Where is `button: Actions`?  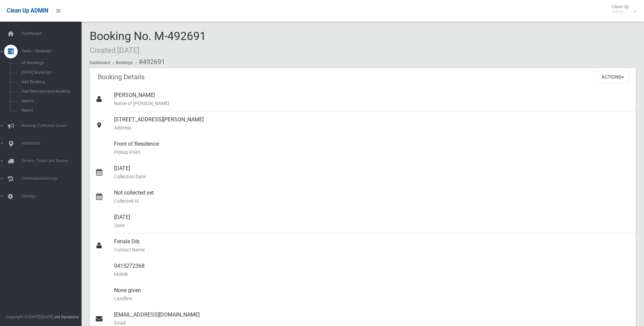
button: Actions is located at coordinates (613, 77).